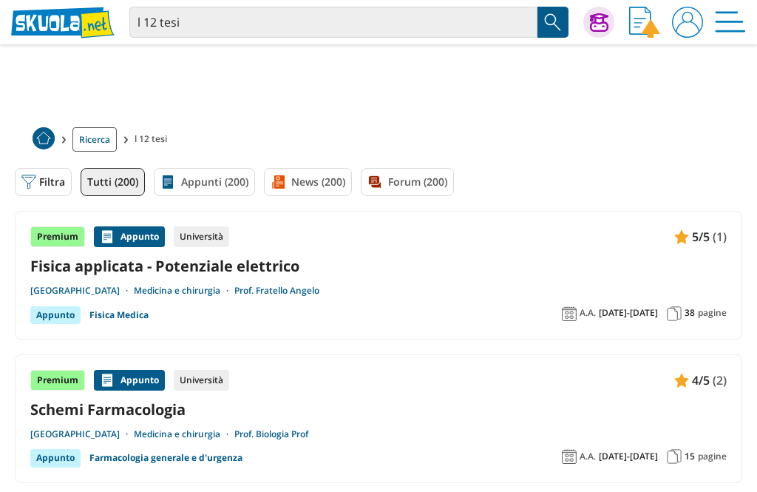 The height and width of the screenshot is (492, 757). Describe the element at coordinates (701, 237) in the screenshot. I see `span: 5/5` at that location.